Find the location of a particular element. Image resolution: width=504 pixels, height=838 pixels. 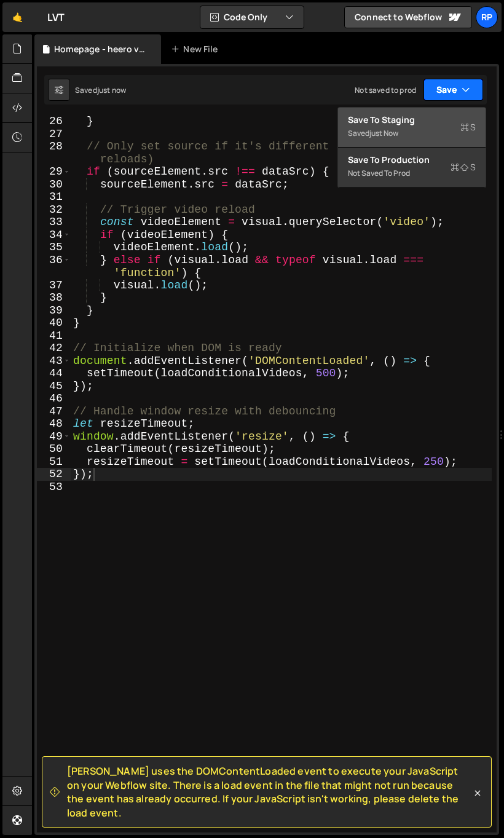

div: 43 is located at coordinates (53, 361).